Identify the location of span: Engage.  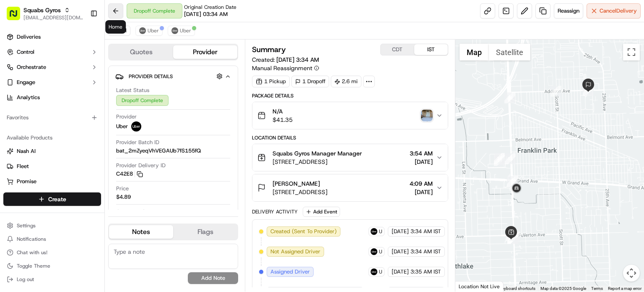
(26, 82).